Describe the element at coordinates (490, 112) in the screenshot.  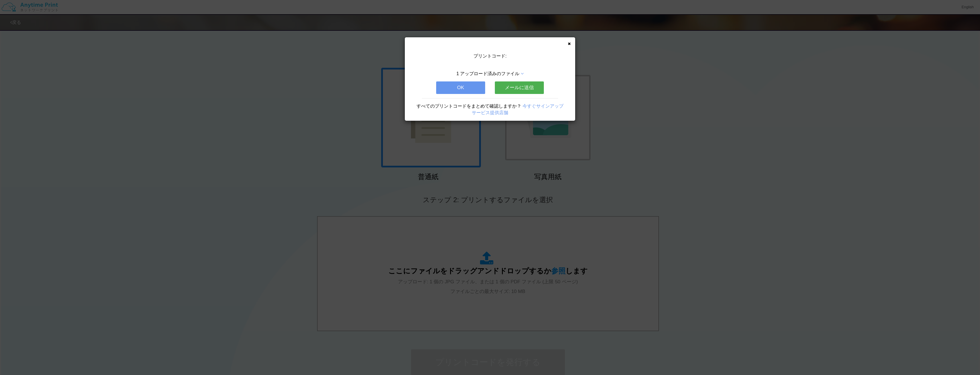
I see `a: サービス提供店舗` at that location.